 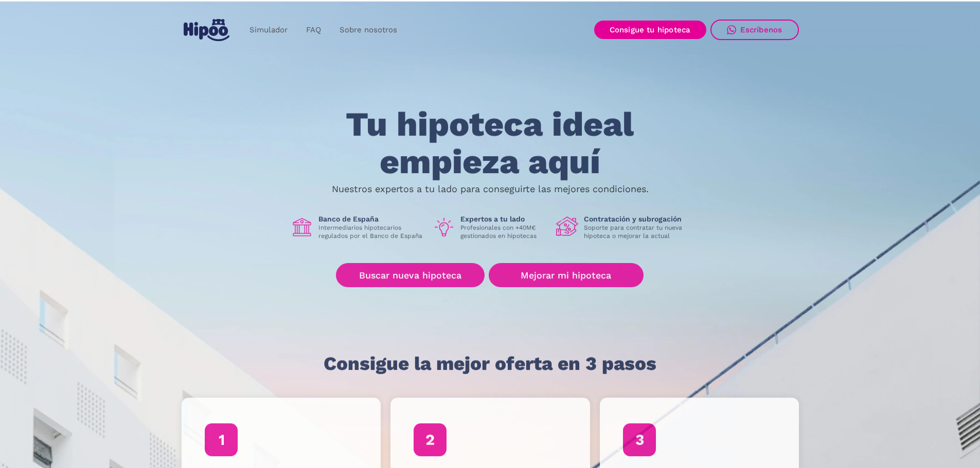 I want to click on div: Escríbenos, so click(x=761, y=30).